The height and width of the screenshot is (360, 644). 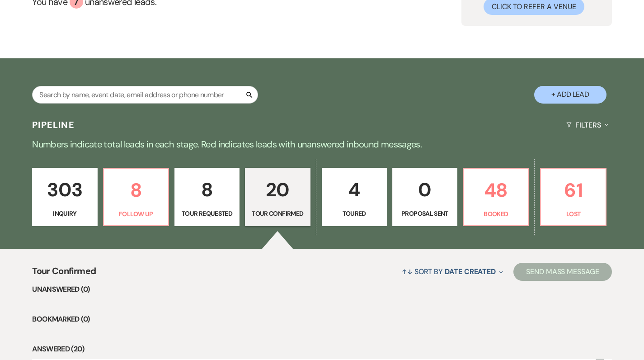 What do you see at coordinates (354, 189) in the screenshot?
I see `p: 4` at bounding box center [354, 189].